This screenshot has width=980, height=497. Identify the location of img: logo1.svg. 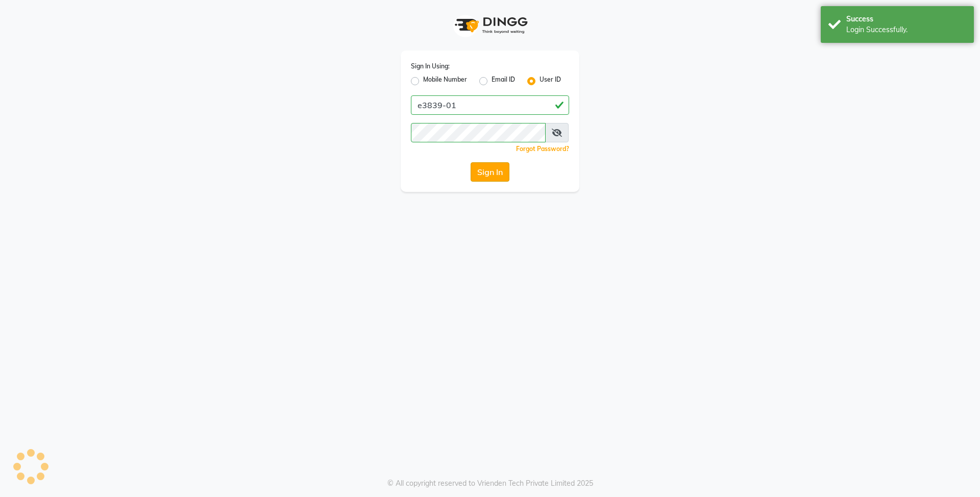
(490, 25).